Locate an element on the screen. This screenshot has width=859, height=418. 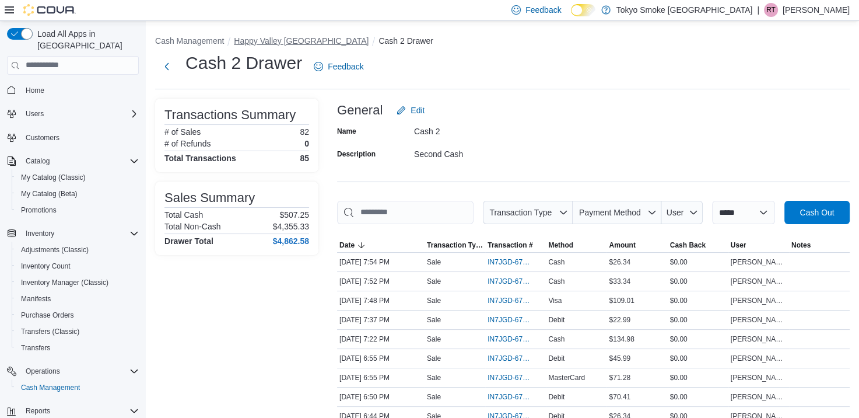
h4: Total Transactions is located at coordinates (200, 158).